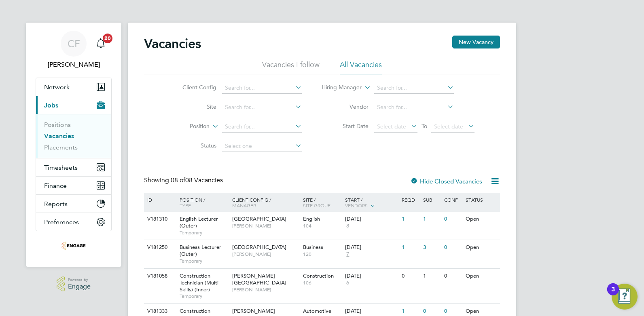  Describe the element at coordinates (291, 67) in the screenshot. I see `li: Vacancies I follow` at that location.